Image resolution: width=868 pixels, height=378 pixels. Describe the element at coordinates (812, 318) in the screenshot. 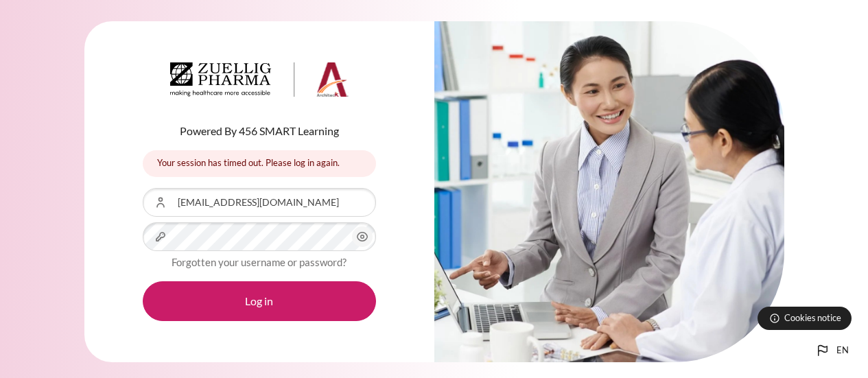

I see `span: Cookies notice` at that location.